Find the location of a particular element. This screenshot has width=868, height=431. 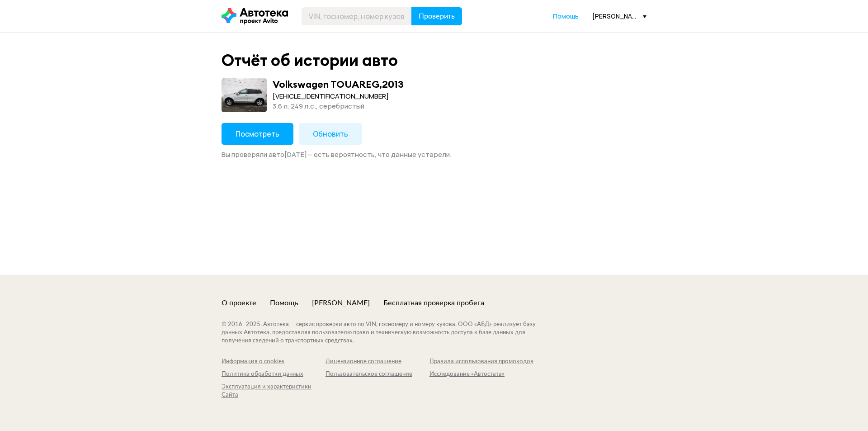

div: Политика обработки данных is located at coordinates (274, 374).